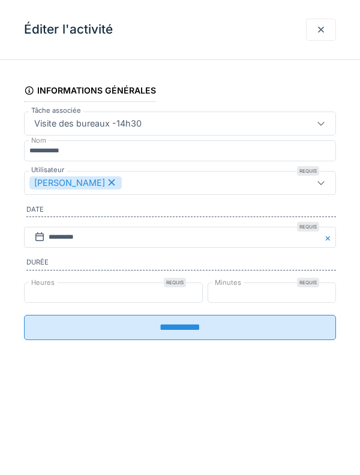  What do you see at coordinates (228, 283) in the screenshot?
I see `label: Minutes` at bounding box center [228, 283].